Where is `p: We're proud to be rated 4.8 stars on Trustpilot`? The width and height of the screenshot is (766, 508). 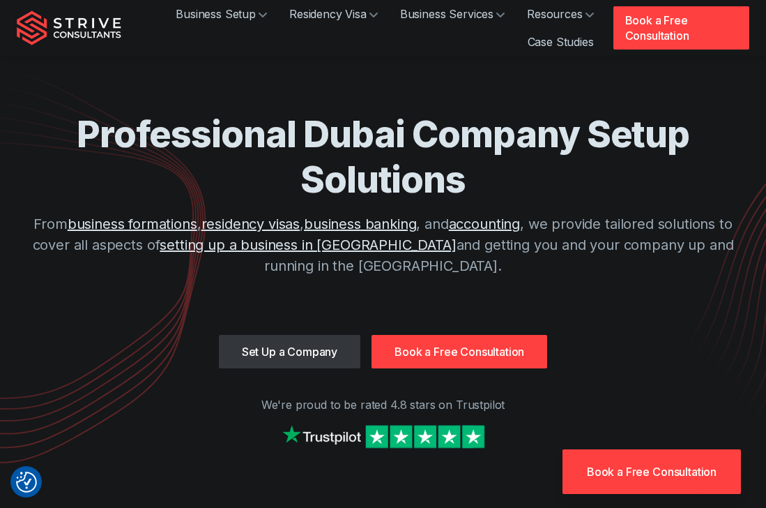 p: We're proud to be rated 4.8 stars on Trustpilot is located at coordinates (383, 405).